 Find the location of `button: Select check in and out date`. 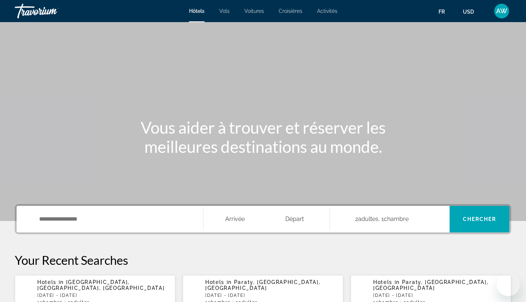

button: Select check in and out date is located at coordinates (267, 219).